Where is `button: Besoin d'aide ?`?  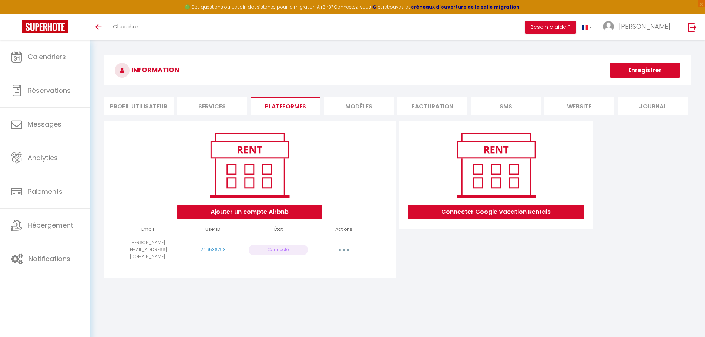
button: Besoin d'aide ? is located at coordinates (550, 27).